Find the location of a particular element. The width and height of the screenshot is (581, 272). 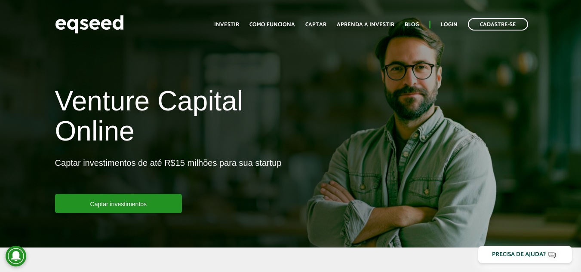

a: Investir is located at coordinates (227, 25).